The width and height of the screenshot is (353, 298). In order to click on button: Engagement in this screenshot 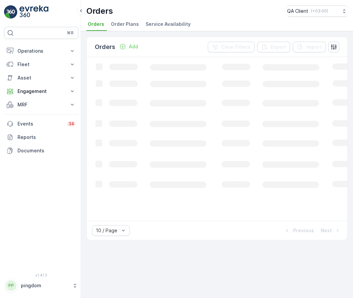, I will do `click(41, 91)`.